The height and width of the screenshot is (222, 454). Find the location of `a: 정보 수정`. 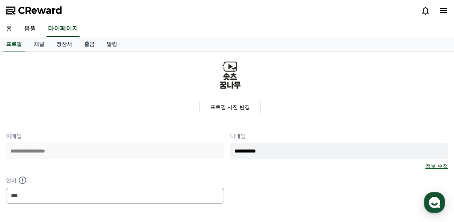

a: 정보 수정 is located at coordinates (436, 166).